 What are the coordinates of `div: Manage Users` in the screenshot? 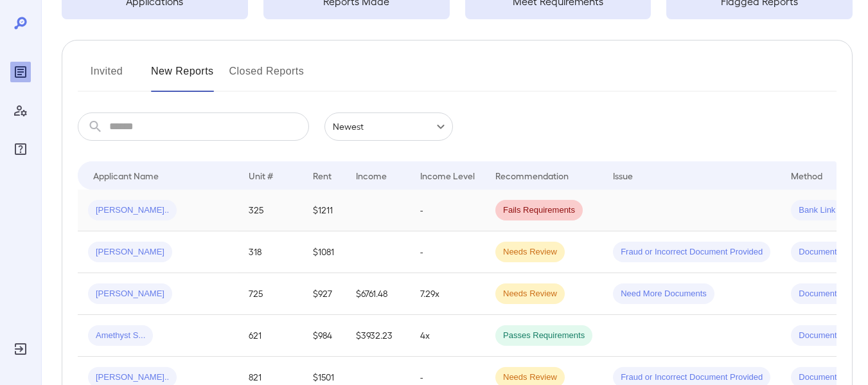 It's located at (21, 111).